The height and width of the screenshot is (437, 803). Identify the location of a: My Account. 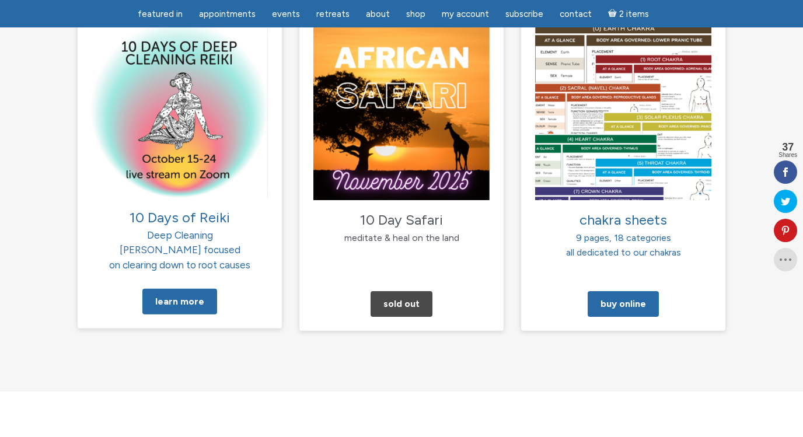
(465, 14).